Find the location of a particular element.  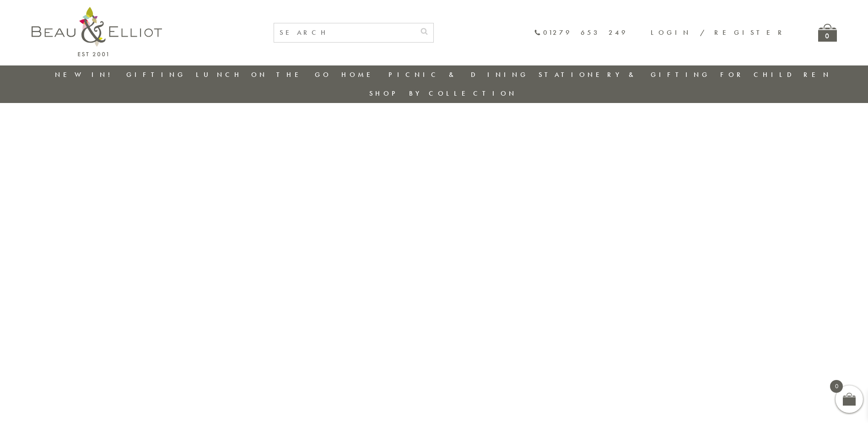

input: SEARCH is located at coordinates (344, 33).